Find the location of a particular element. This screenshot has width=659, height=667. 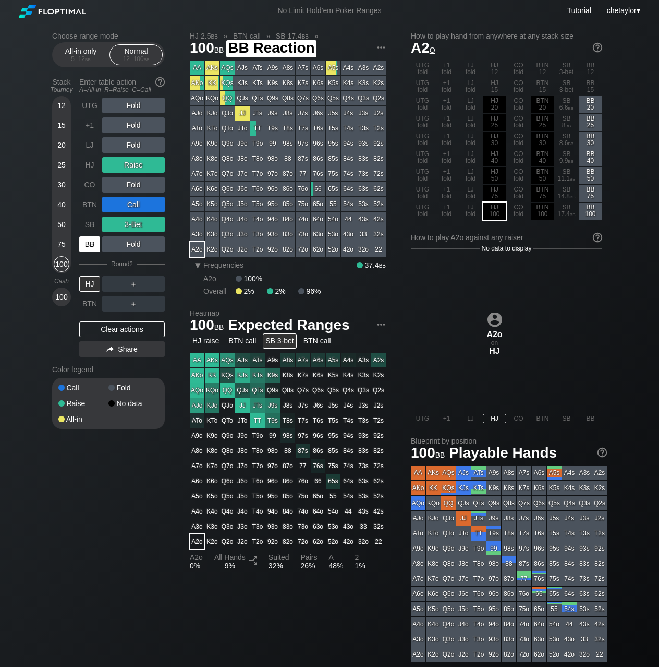

div: 12 – 100 is located at coordinates (136, 59).